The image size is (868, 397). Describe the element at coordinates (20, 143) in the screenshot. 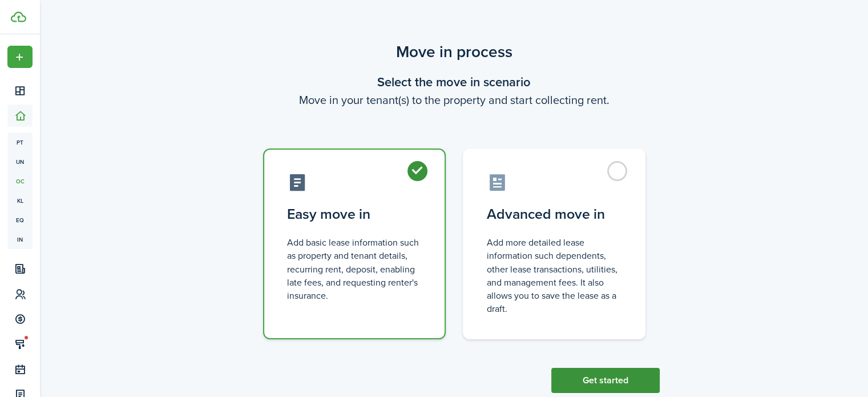

I see `span: pt` at that location.